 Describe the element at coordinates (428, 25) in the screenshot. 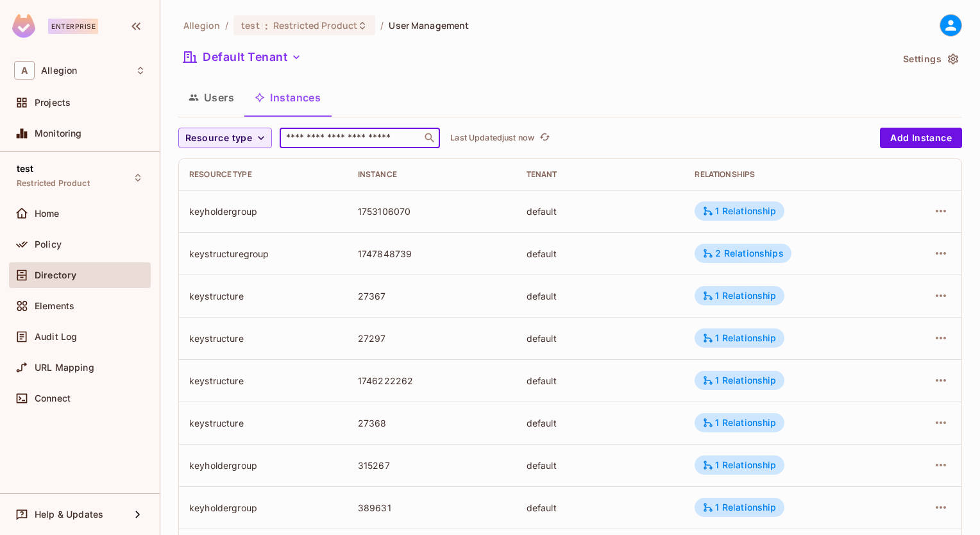

I see `span: User Management` at that location.